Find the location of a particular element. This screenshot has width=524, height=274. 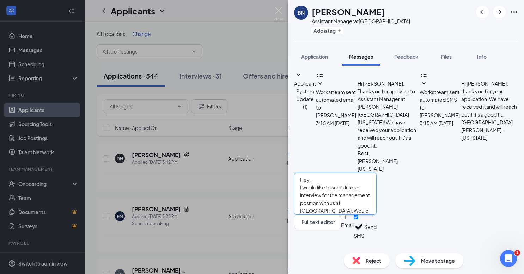

textarea: Hey , I would like to schedule an interview for the management position with us at [GEOGRAPHIC_DA... is located at coordinates (335, 194).